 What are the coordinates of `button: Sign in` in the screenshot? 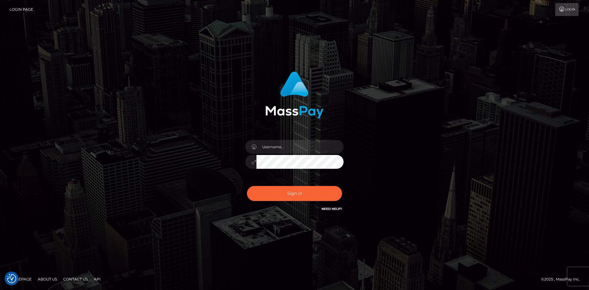 It's located at (295, 193).